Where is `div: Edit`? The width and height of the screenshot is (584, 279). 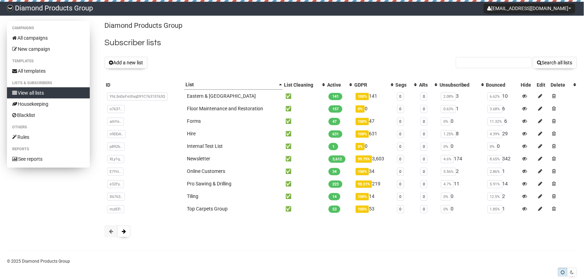
div: Edit is located at coordinates (542, 85).